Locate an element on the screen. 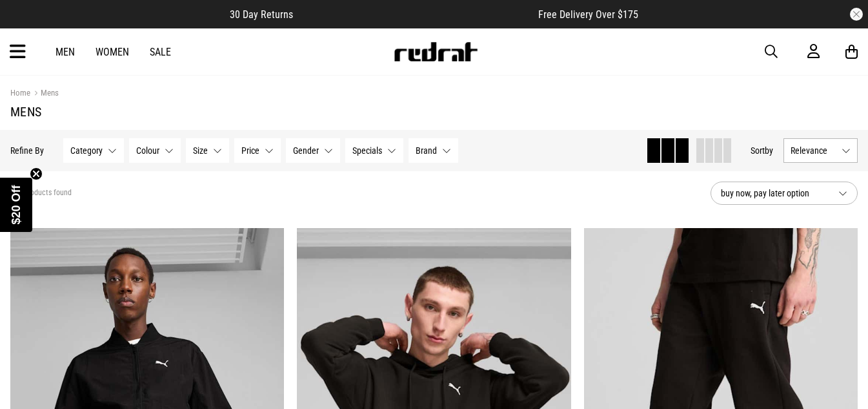 The width and height of the screenshot is (868, 409). span: 491 products found is located at coordinates (41, 193).